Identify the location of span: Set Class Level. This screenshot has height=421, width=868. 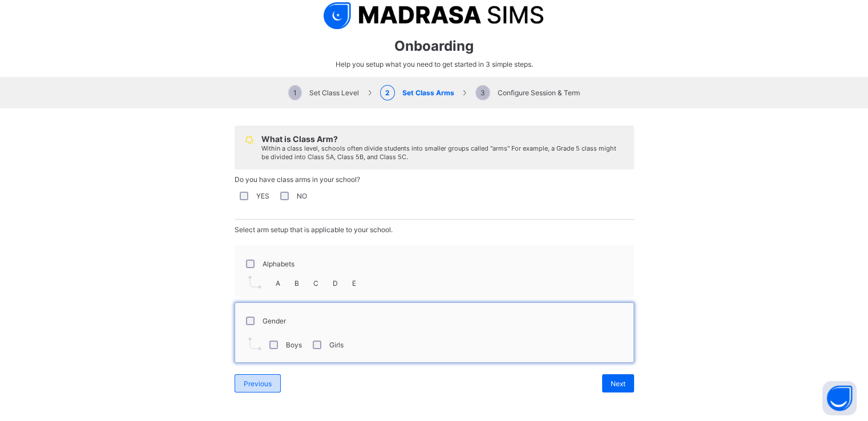
(324, 92).